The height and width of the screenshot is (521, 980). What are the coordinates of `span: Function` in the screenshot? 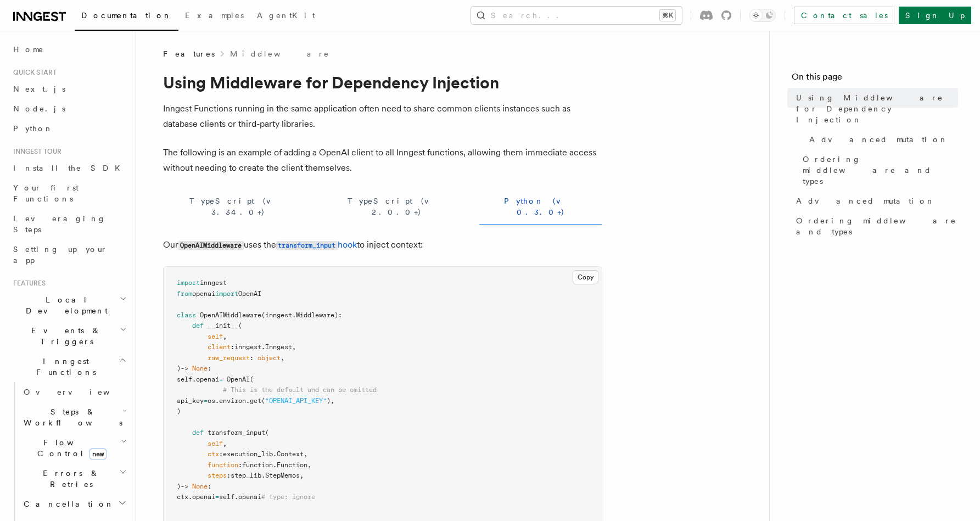 It's located at (292, 465).